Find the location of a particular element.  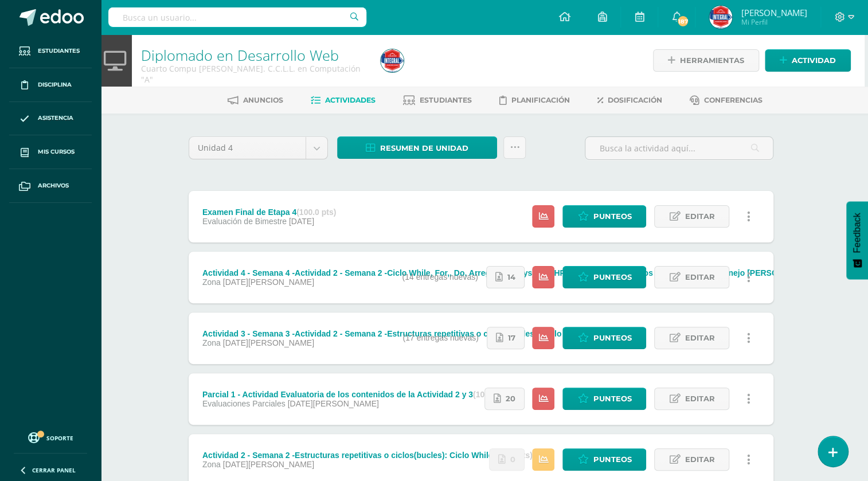

a: Asistencia is located at coordinates (51, 119).